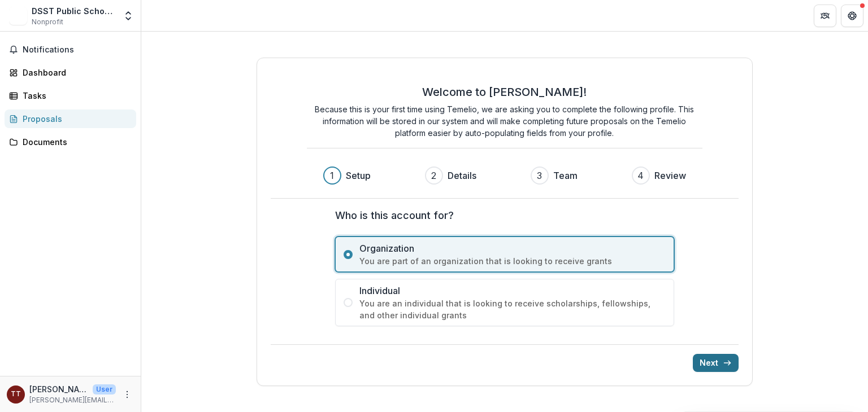 This screenshot has width=868, height=412. What do you see at coordinates (852, 16) in the screenshot?
I see `button: Get Help` at bounding box center [852, 16].